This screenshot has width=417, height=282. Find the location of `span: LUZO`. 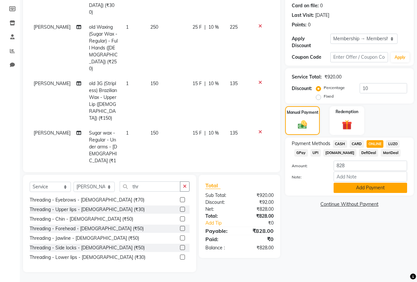

span: LUZO is located at coordinates (392, 144).